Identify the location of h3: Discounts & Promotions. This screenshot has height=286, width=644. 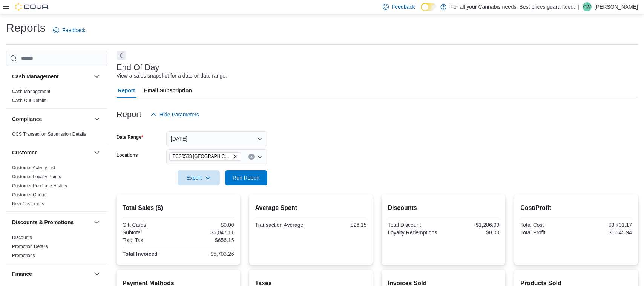
(43, 223).